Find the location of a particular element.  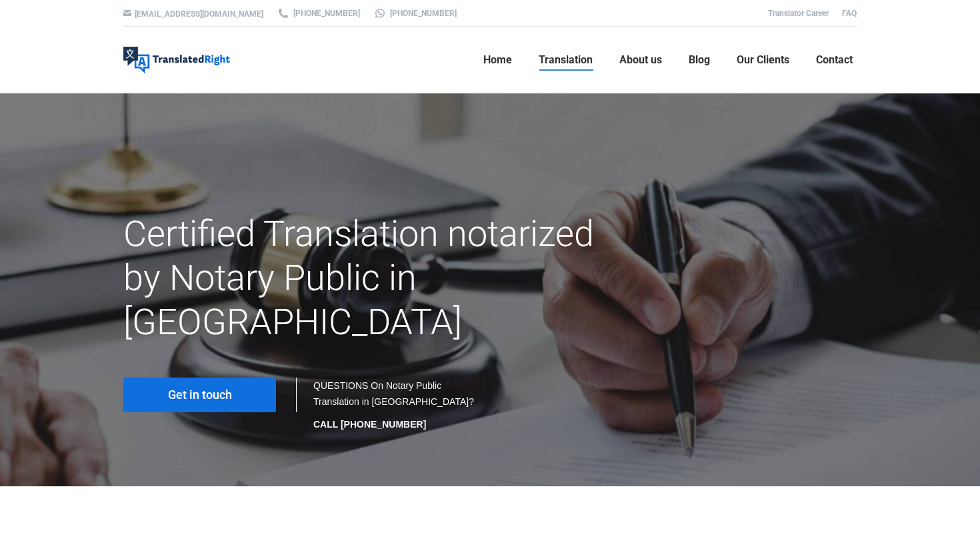

span: Our Clients is located at coordinates (763, 60).